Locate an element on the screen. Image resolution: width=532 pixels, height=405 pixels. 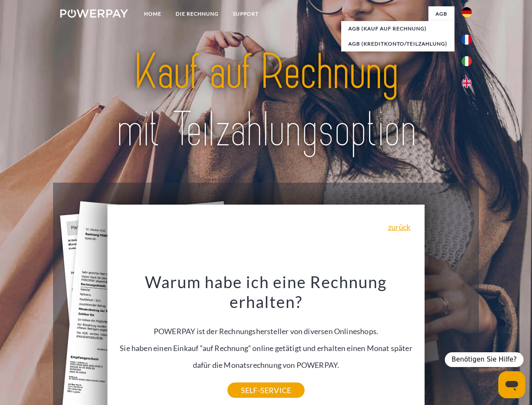
a: DIE RECHNUNG is located at coordinates (197, 14).